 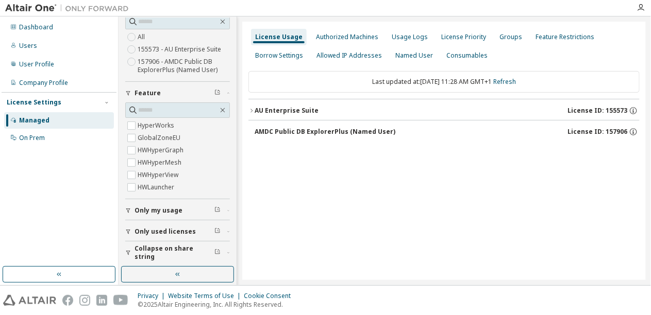 I want to click on div: Borrow Settings, so click(x=279, y=56).